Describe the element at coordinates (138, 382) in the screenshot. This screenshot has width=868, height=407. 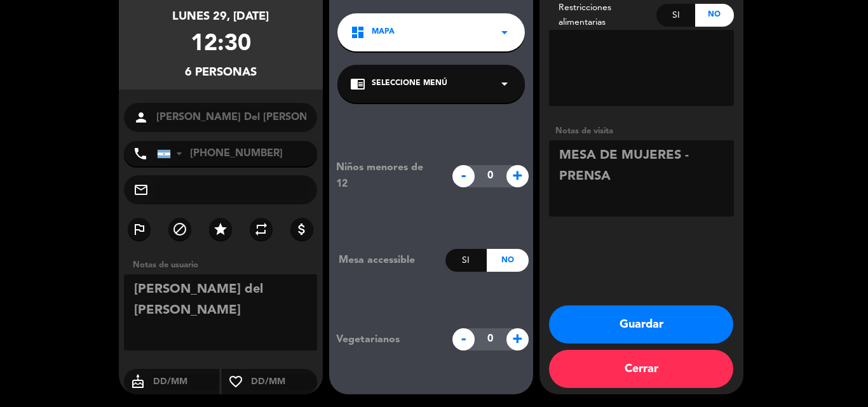
I see `i: cake` at that location.